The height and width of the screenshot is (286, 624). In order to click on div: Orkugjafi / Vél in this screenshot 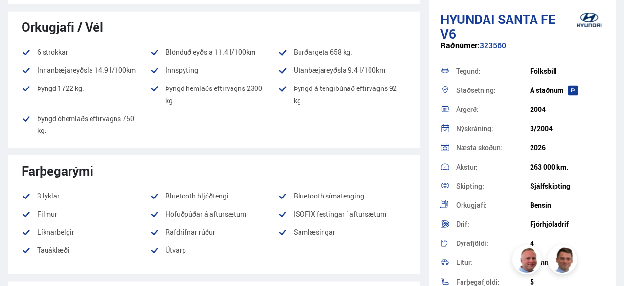, I will do `click(214, 27)`.